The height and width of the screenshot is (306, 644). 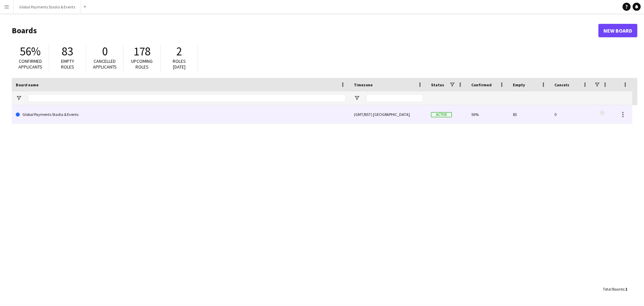 What do you see at coordinates (30, 51) in the screenshot?
I see `span: 56%` at bounding box center [30, 51].